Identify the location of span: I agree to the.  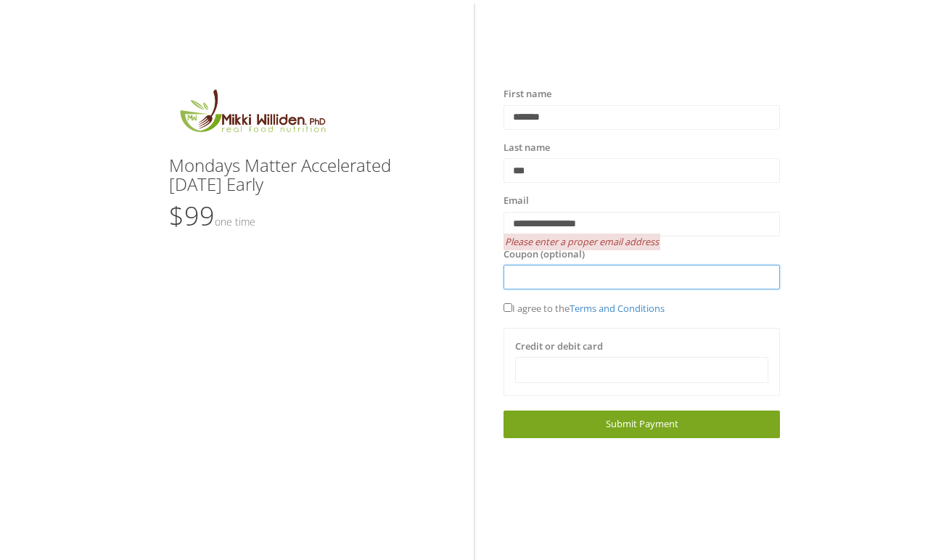
(584, 308).